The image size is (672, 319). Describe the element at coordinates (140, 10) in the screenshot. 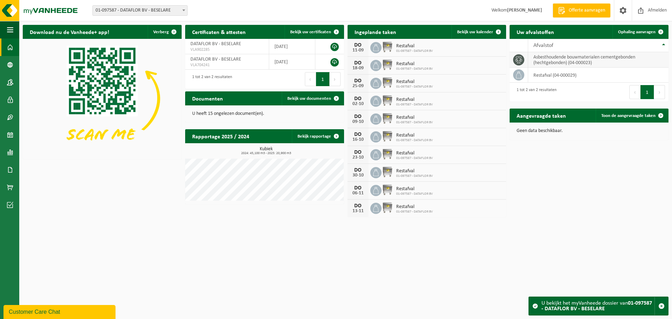

I see `span: 01-097587 - DATAFLOR BV - BESELARE` at that location.